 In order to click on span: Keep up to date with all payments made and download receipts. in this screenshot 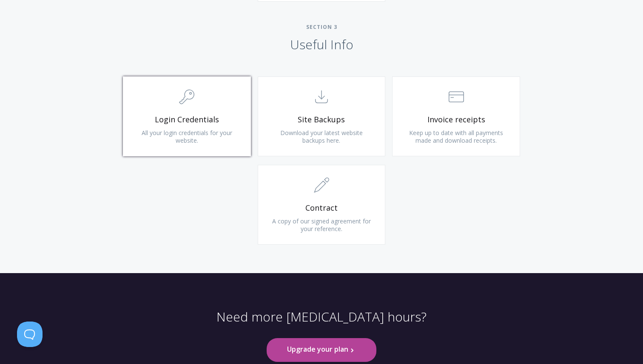, I will do `click(456, 137)`.